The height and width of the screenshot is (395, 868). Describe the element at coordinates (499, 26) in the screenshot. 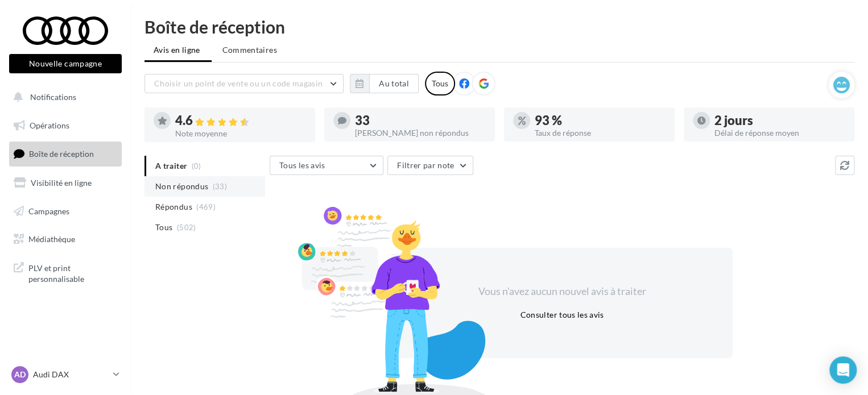

I see `div: Boîte de réception` at that location.